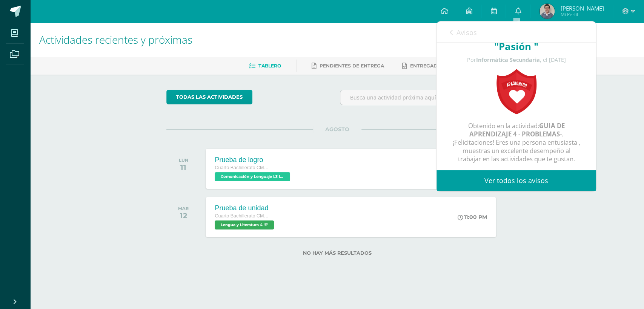 The width and height of the screenshot is (644, 309). I want to click on div: 12, so click(183, 216).